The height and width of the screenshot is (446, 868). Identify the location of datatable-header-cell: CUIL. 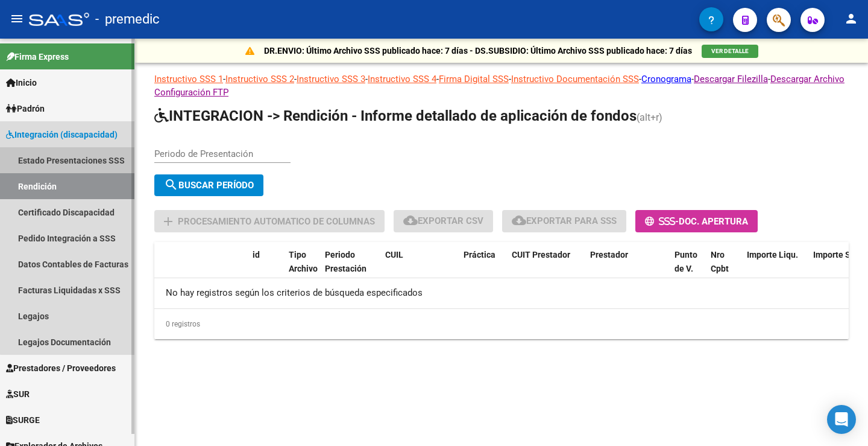
(420, 268).